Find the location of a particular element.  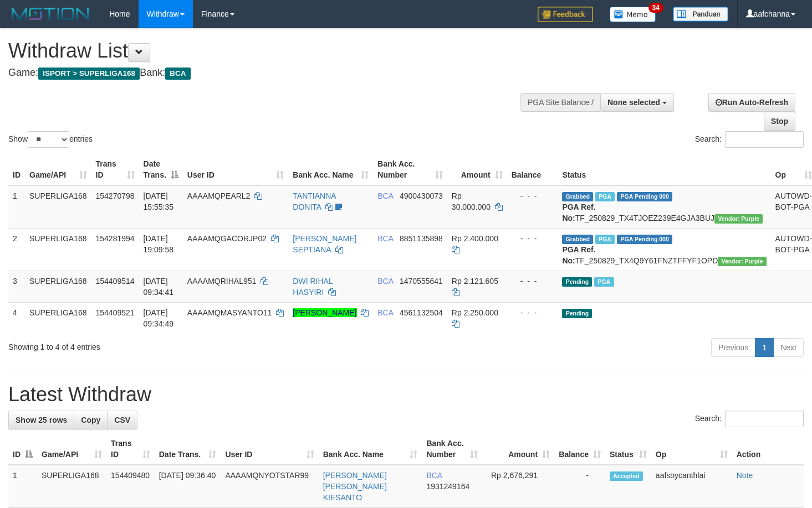

th: ID is located at coordinates (17, 169).